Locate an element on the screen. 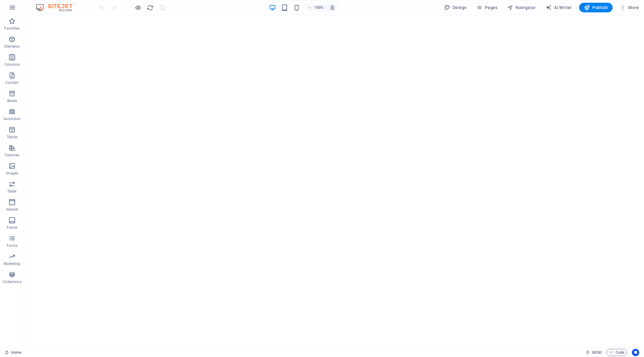 This screenshot has width=644, height=357. button: More is located at coordinates (629, 7).